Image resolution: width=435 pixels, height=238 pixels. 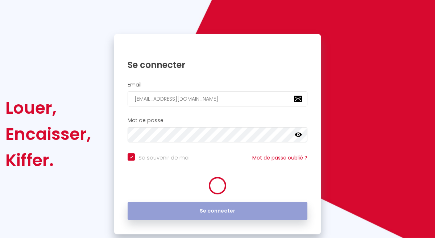 I want to click on h2: Mot de passe, so click(x=218, y=120).